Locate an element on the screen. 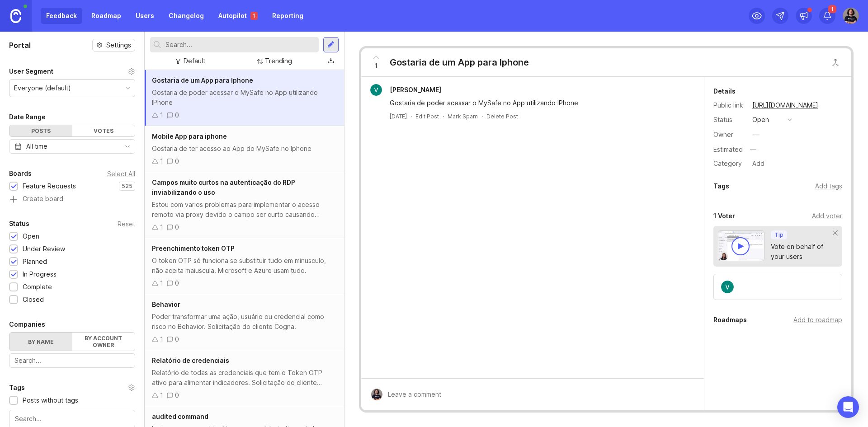 Image resolution: width=868 pixels, height=427 pixels. div: In Progress is located at coordinates (40, 274).